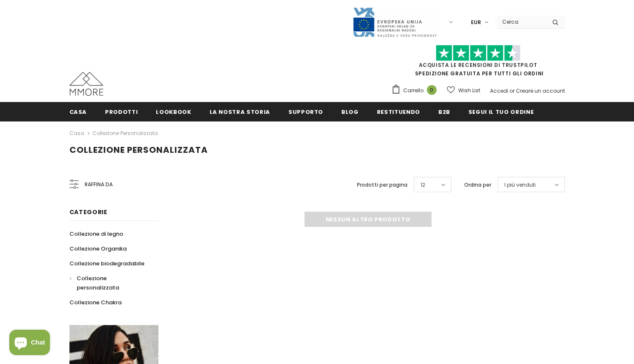 The width and height of the screenshot is (634, 364). I want to click on a: Javni Razpis, so click(395, 22).